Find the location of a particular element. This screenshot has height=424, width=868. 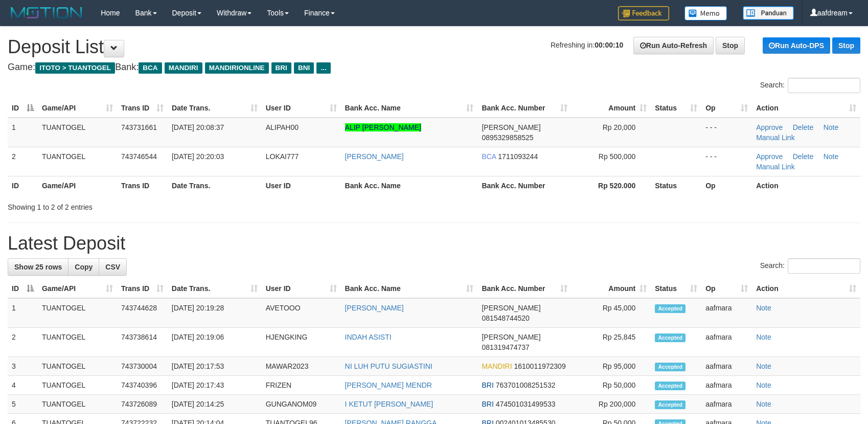

label: Search: is located at coordinates (810, 86).